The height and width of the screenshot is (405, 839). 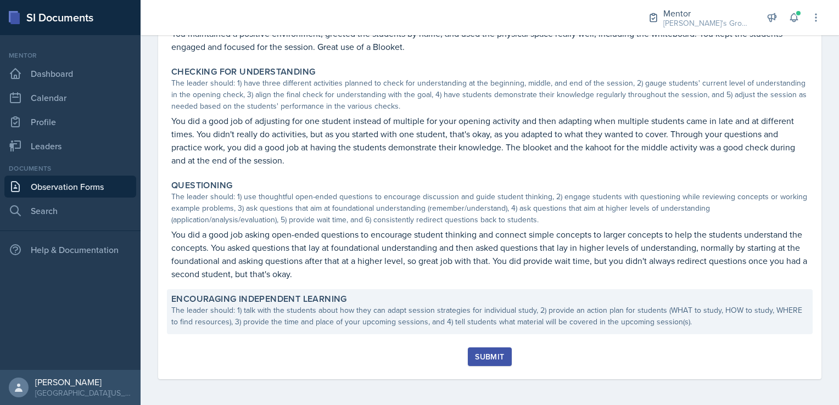 What do you see at coordinates (202, 186) in the screenshot?
I see `label: Questioning` at bounding box center [202, 186].